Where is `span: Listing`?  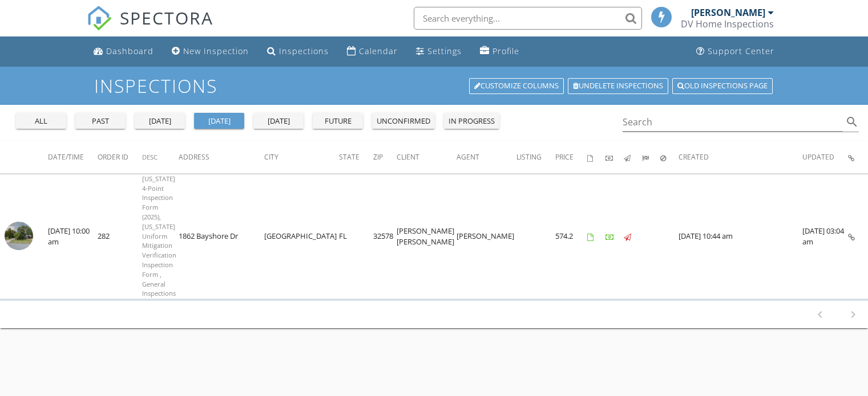
span: Listing is located at coordinates (529, 157).